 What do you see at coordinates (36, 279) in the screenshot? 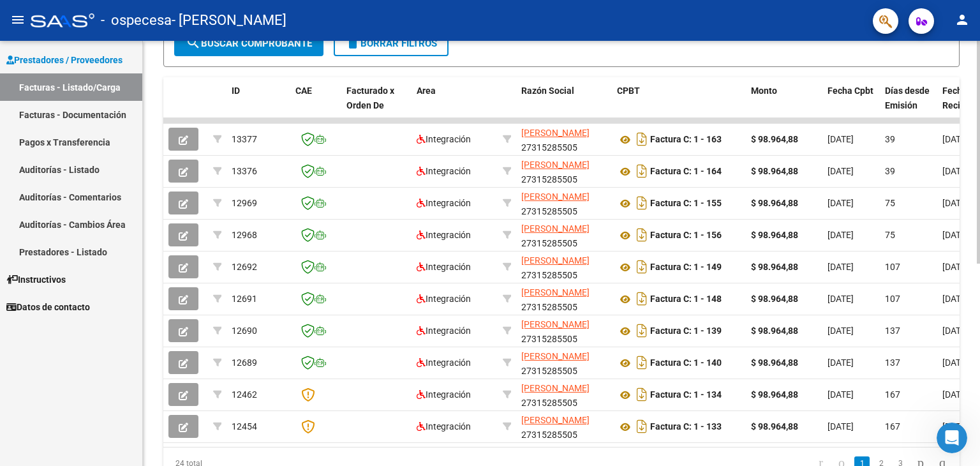
I see `span: Instructivos` at bounding box center [36, 279].